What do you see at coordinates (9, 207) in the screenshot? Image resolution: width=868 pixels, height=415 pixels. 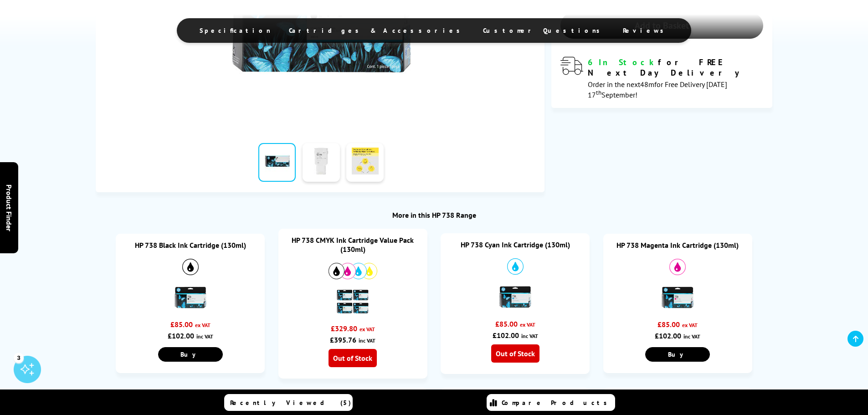 I see `span: Product Finder` at bounding box center [9, 207].